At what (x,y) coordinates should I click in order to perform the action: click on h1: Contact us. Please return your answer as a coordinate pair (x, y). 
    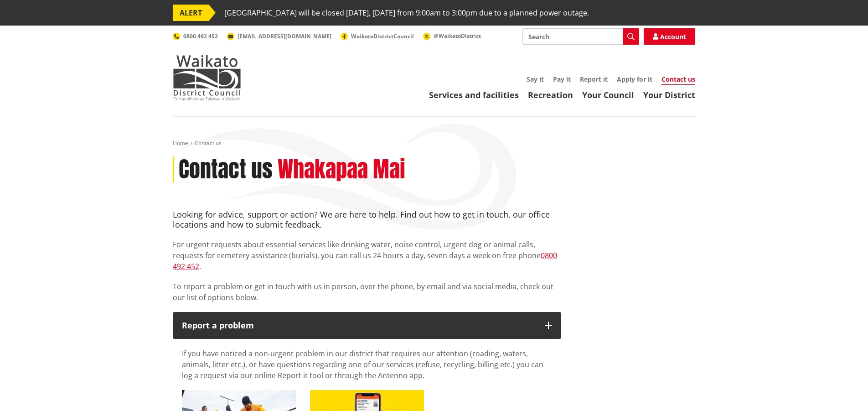
    Looking at the image, I should click on (226, 170).